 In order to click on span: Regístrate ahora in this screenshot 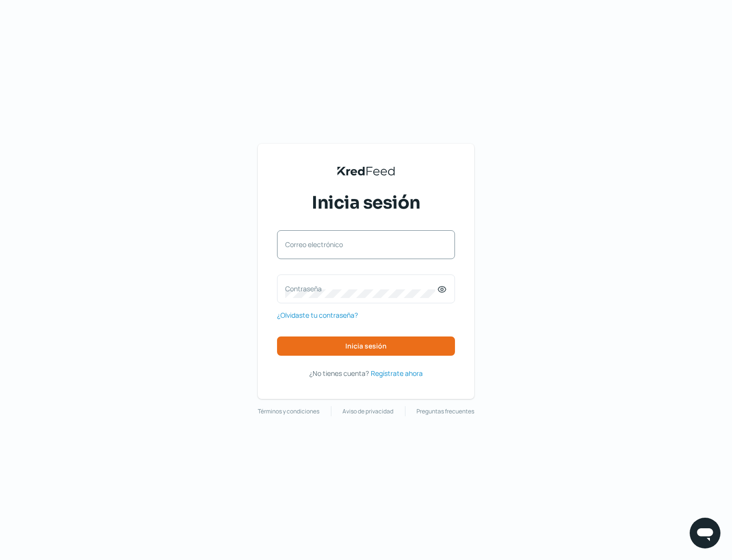, I will do `click(397, 373)`.